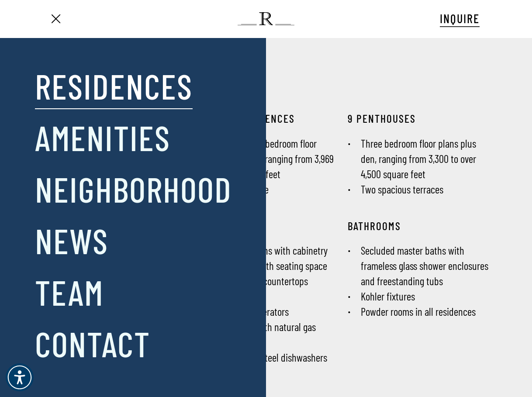  What do you see at coordinates (72, 240) in the screenshot?
I see `a: News` at bounding box center [72, 240].